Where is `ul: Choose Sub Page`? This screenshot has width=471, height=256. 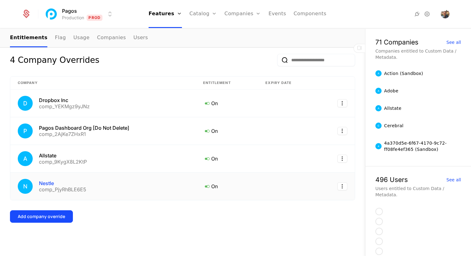 ul: Choose Sub Page is located at coordinates (79, 38).